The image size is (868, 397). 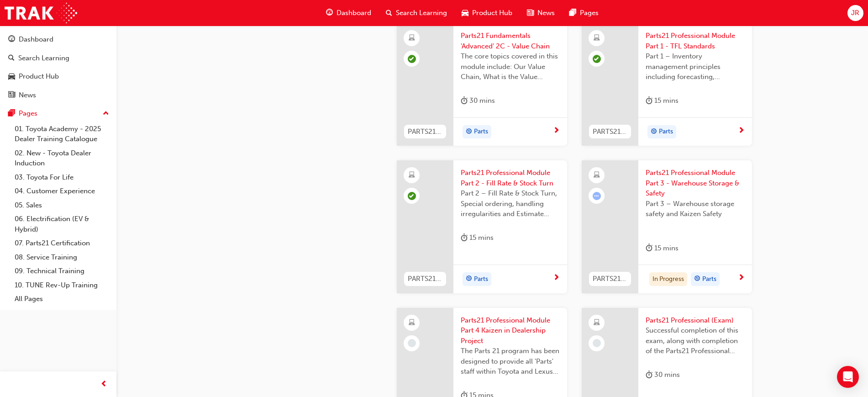 What do you see at coordinates (28, 113) in the screenshot?
I see `div: Pages` at bounding box center [28, 113].